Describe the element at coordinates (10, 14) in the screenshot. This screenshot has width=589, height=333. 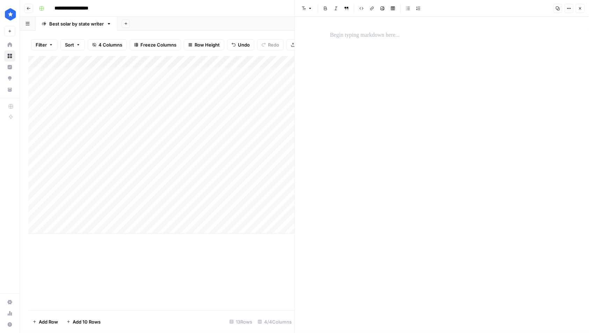
I see `button: Workspace: ConsumerAffairs` at that location.